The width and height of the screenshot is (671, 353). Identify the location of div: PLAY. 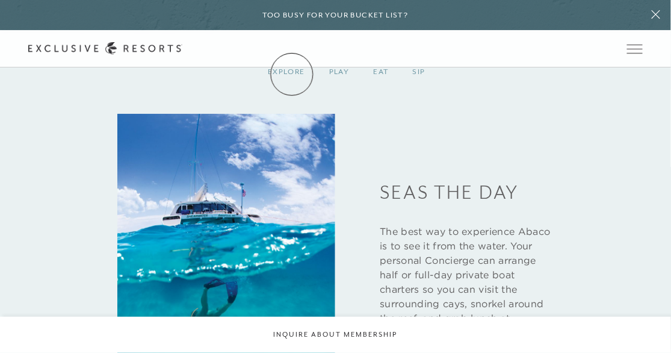
(340, 72).